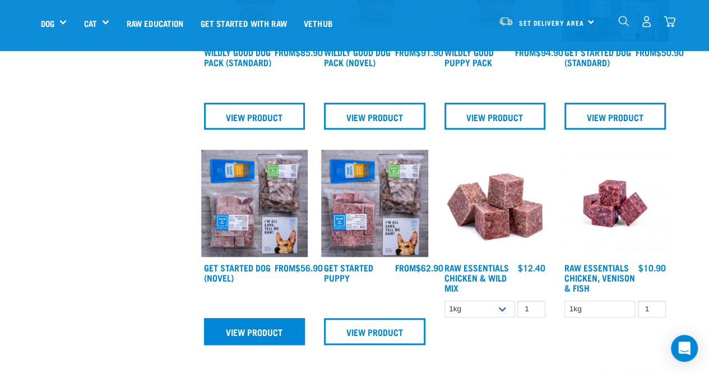 This screenshot has height=373, width=709. I want to click on img: Pile Of Cubed Chicken Wild Meat Mix, so click(495, 203).